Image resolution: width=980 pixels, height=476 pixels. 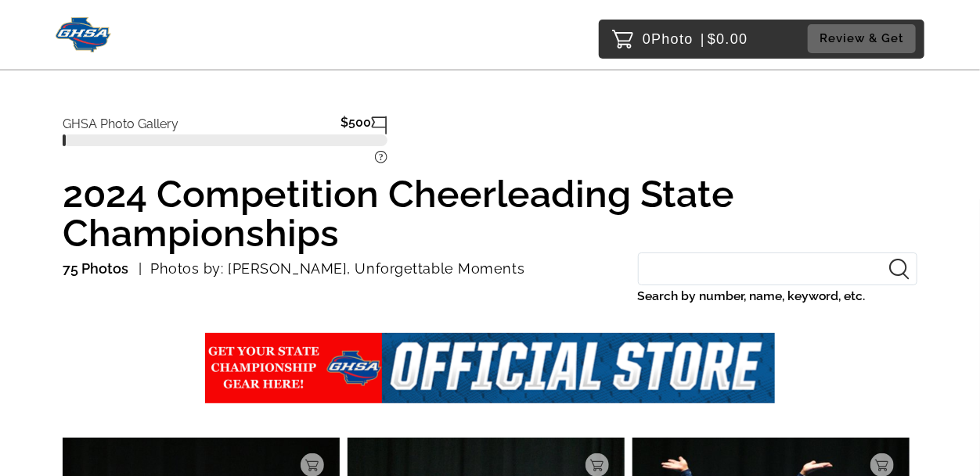 What do you see at coordinates (83, 34) in the screenshot?
I see `img: Snapphound Logo` at bounding box center [83, 34].